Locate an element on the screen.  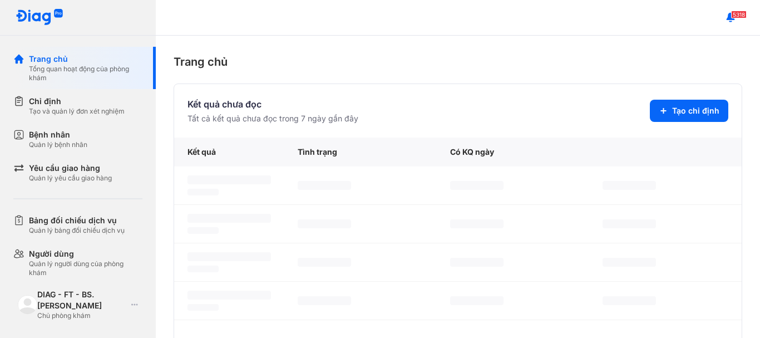
div: Kết quả chưa đọc is located at coordinates (273, 104).